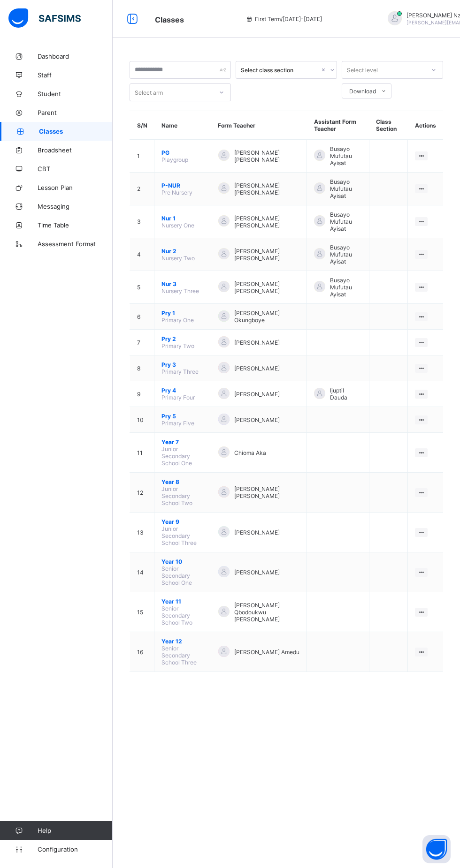 This screenshot has height=868, width=460. What do you see at coordinates (142, 288) in the screenshot?
I see `td: 5` at bounding box center [142, 288].